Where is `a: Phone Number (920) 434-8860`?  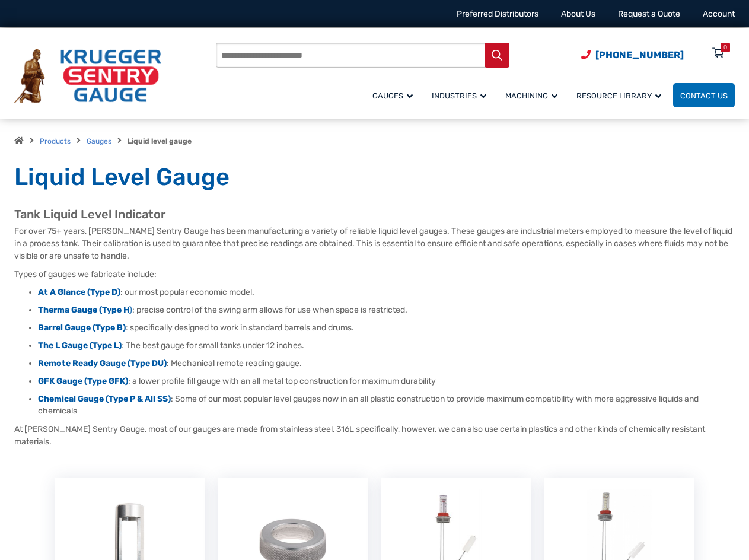
a: Phone Number (920) 434-8860 is located at coordinates (632, 55).